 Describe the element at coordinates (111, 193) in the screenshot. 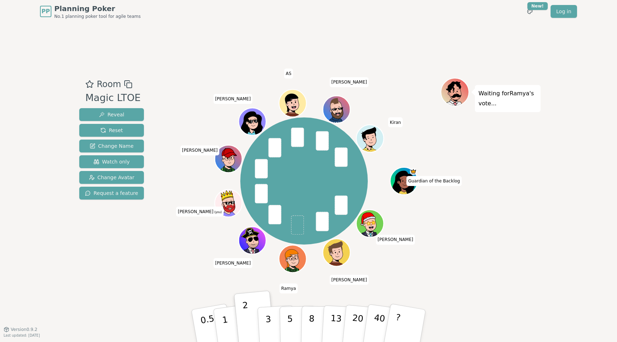

I see `span: Request a feature` at that location.